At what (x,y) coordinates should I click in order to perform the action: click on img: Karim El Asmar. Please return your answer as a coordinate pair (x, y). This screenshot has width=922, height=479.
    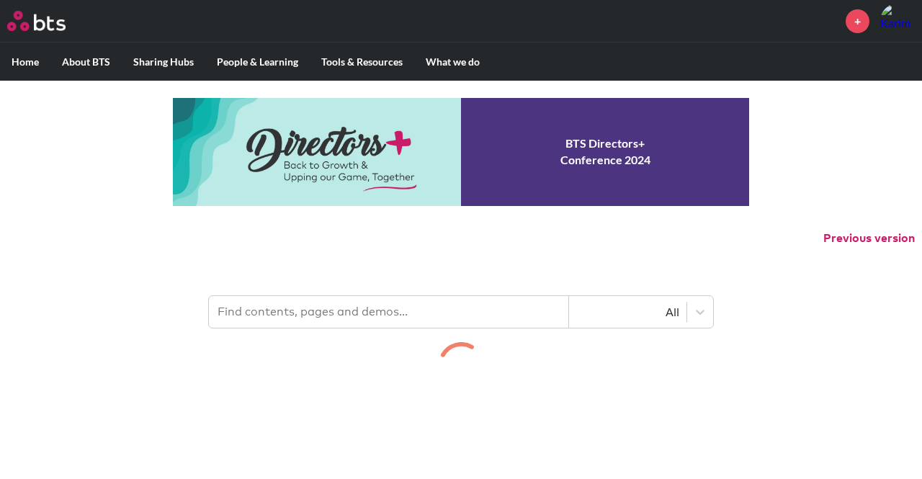
    Looking at the image, I should click on (898, 21).